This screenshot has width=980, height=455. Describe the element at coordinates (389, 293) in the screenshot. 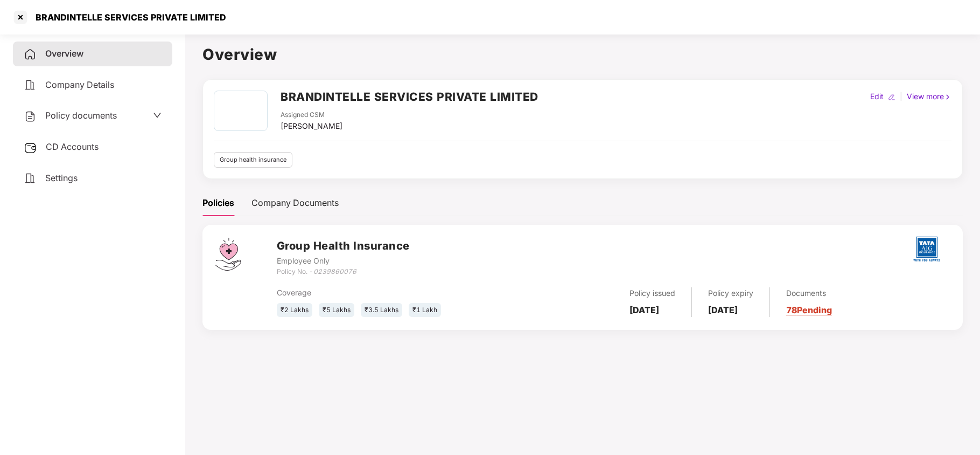

I see `div: Coverage` at that location.